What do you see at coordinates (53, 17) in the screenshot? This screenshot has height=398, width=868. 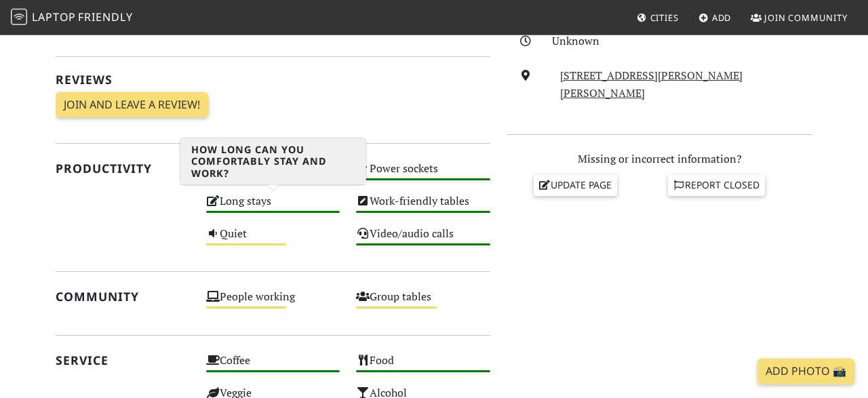 I see `span: Laptop` at bounding box center [53, 17].